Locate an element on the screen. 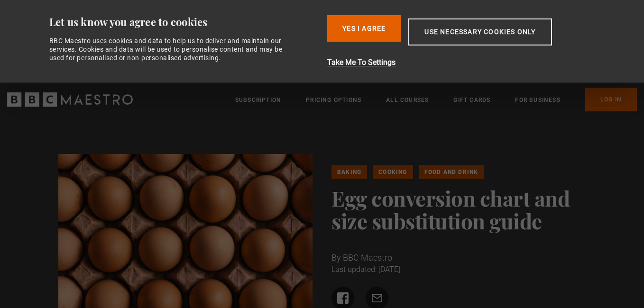 The image size is (644, 308). a: Log In is located at coordinates (611, 100).